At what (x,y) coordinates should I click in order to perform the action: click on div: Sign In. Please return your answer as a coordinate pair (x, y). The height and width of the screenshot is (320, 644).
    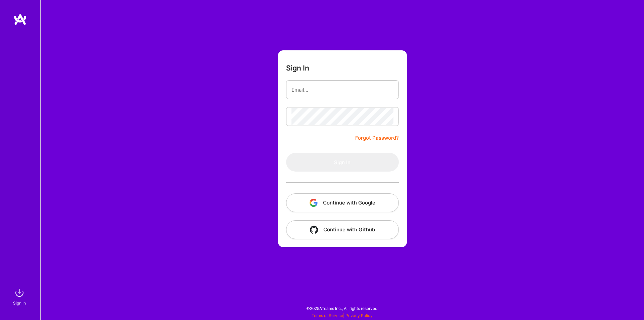
    Looking at the image, I should click on (19, 303).